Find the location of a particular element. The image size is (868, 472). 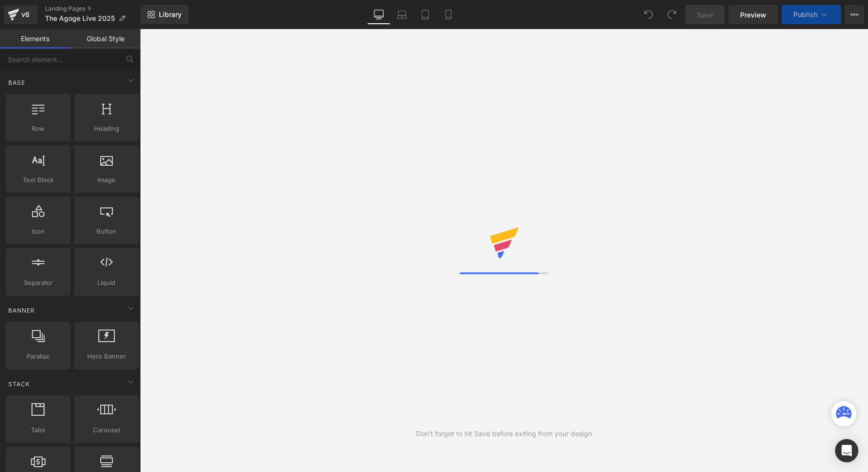

a: Mobile is located at coordinates (449, 15).